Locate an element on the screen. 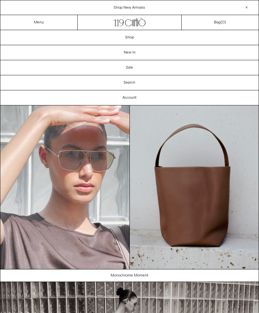 The image size is (259, 313). a: Account is located at coordinates (130, 98).